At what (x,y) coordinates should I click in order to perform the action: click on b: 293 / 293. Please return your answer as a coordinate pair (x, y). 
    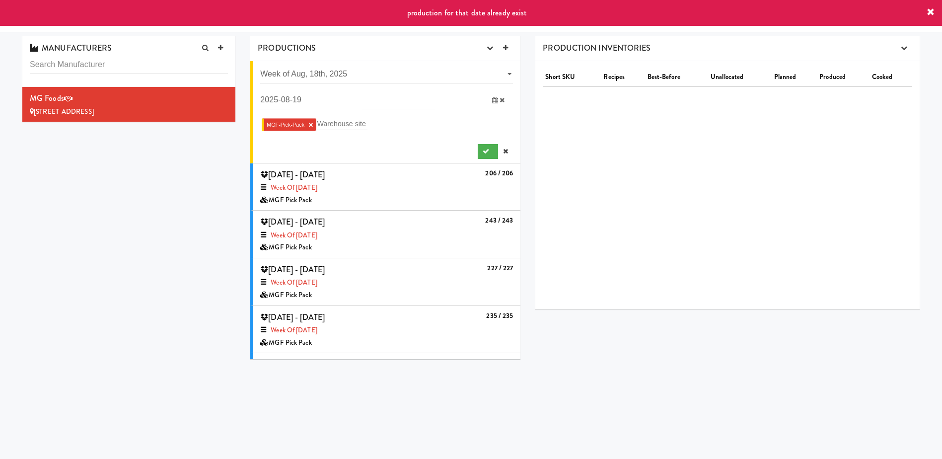
    Looking at the image, I should click on (499, 362).